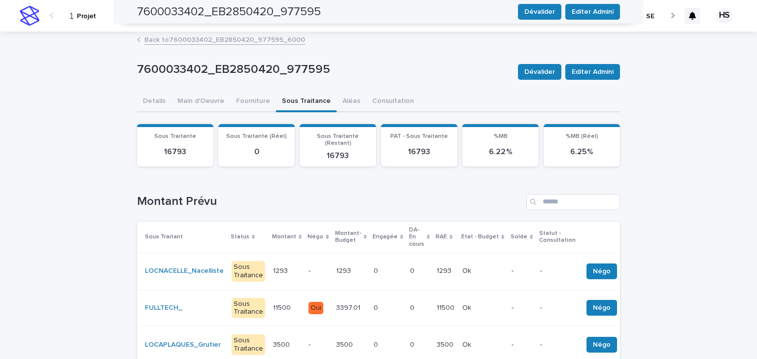  What do you see at coordinates (316, 237) in the screenshot?
I see `p: Négo` at bounding box center [316, 237].